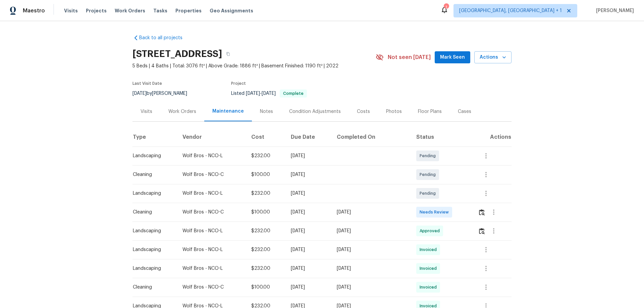  What do you see at coordinates (464, 112) in the screenshot?
I see `div: Cases` at bounding box center [464, 112].